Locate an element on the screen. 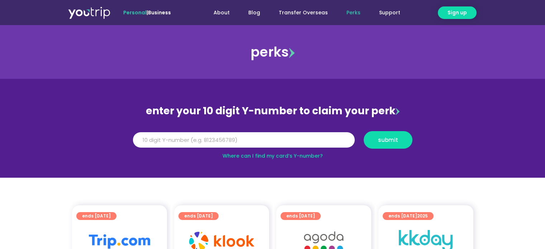 Image resolution: width=545 pixels, height=249 pixels. a: Sign up is located at coordinates (457, 13).